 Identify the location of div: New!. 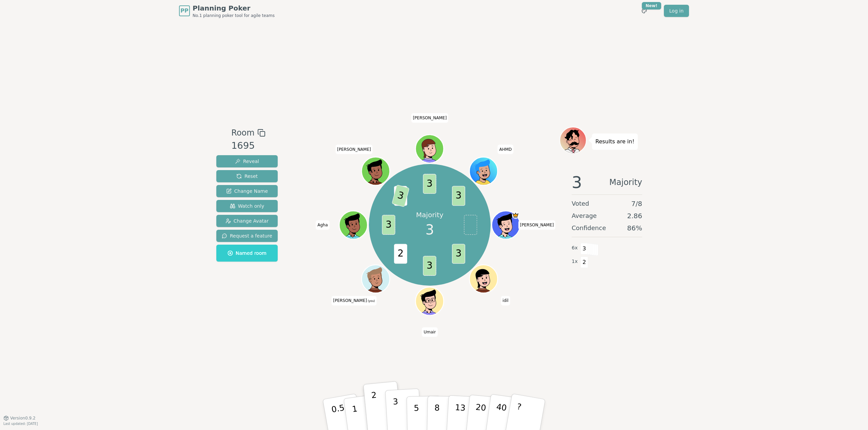
(652, 6).